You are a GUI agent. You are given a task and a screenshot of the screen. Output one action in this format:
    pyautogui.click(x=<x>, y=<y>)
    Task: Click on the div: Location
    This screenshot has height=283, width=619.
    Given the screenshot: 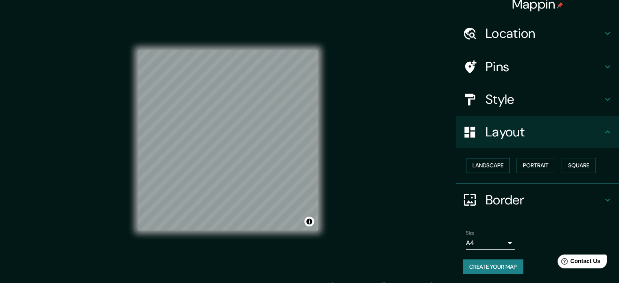 What is the action you would take?
    pyautogui.click(x=538, y=33)
    